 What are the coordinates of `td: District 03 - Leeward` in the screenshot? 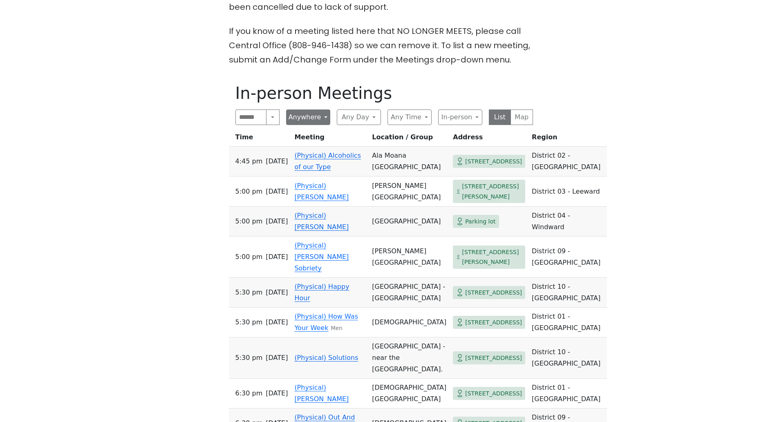 It's located at (568, 192).